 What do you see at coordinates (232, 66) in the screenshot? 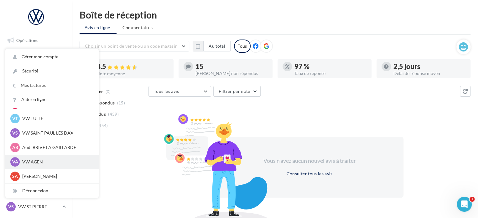
I see `div: 15` at bounding box center [232, 66].